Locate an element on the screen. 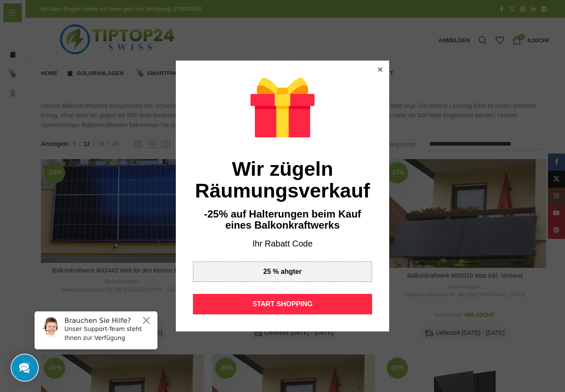  div: Ihr Rabatt Code is located at coordinates (282, 244).